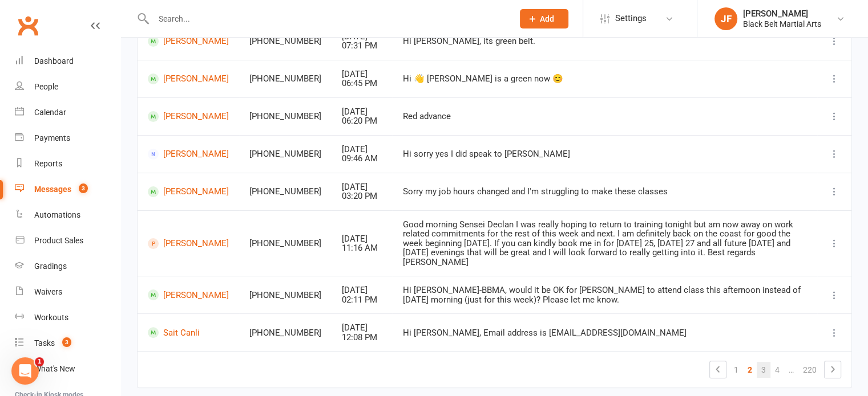 Image resolution: width=868 pixels, height=396 pixels. Describe the element at coordinates (604, 116) in the screenshot. I see `div: Red advance` at that location.